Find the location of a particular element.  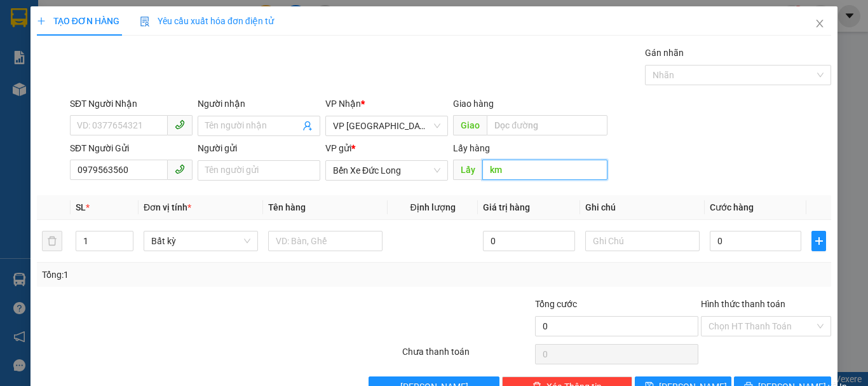

span: Giao is located at coordinates (469, 125).